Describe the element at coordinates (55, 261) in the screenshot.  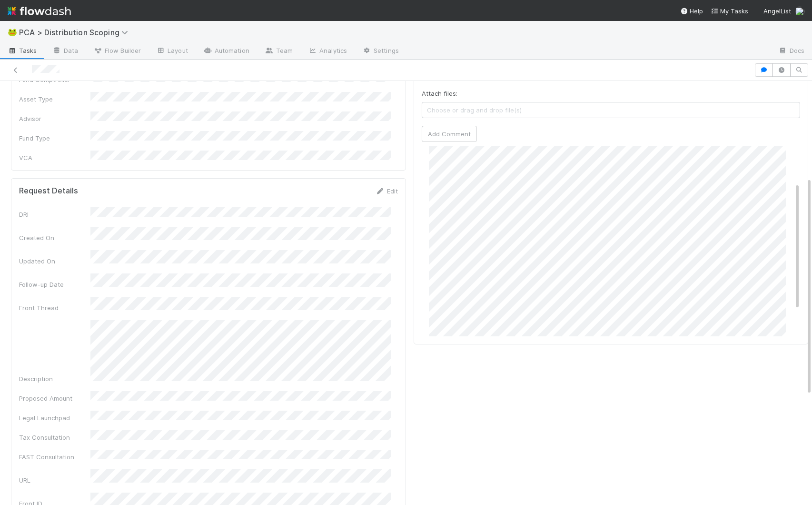
I see `div: Updated On` at that location.